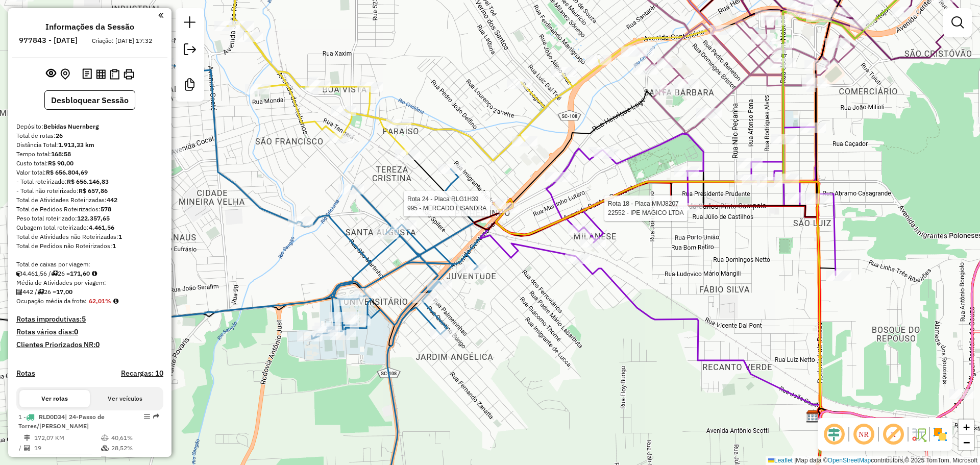 This screenshot has width=980, height=465. Describe the element at coordinates (90, 344) in the screenshot. I see `h4: Clientes Priorizados NR:` at that location.